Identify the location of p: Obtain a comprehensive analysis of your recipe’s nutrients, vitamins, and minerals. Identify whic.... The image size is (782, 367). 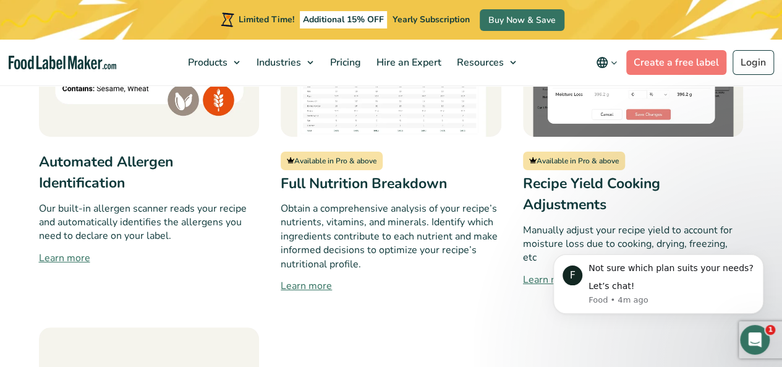
(391, 236).